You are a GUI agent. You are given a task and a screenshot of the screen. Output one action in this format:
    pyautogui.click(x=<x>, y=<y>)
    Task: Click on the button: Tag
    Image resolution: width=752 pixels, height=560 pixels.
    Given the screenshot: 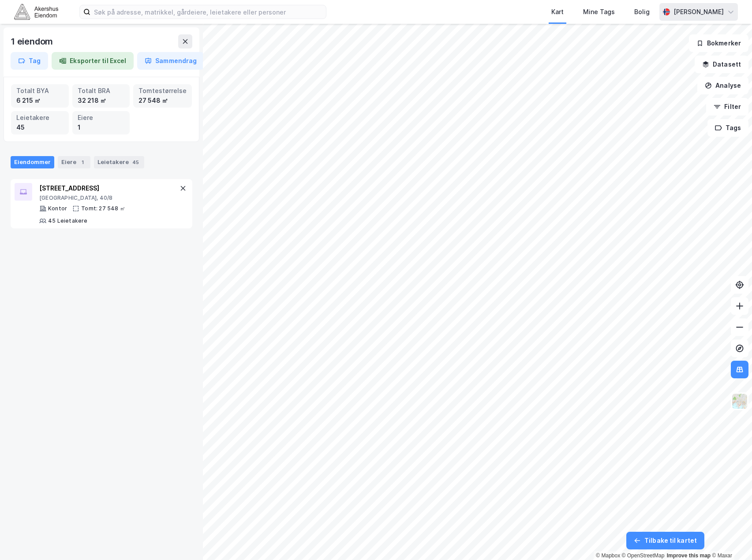 What is the action you would take?
    pyautogui.click(x=29, y=61)
    